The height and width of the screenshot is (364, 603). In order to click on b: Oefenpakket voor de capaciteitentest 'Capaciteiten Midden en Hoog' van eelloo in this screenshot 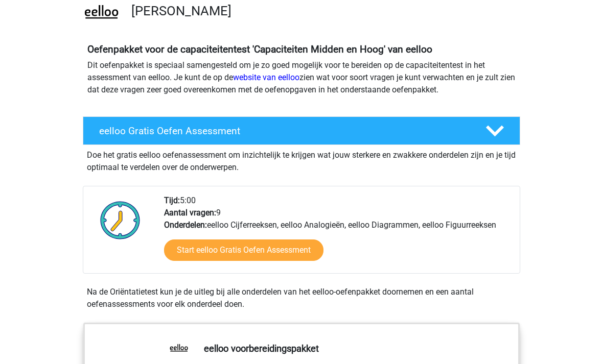, I will do `click(259, 49)`.